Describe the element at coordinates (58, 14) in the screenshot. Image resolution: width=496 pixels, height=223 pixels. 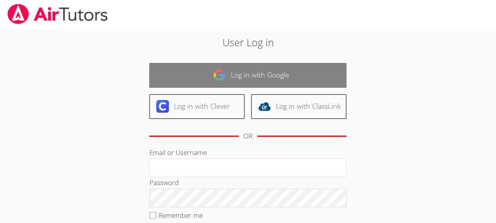
I see `img: airtutors_banner-c4298cdbf04f3fff15de1276eac7730deb9818008684d7c2e4769d2f7ddbe033.png` at that location.